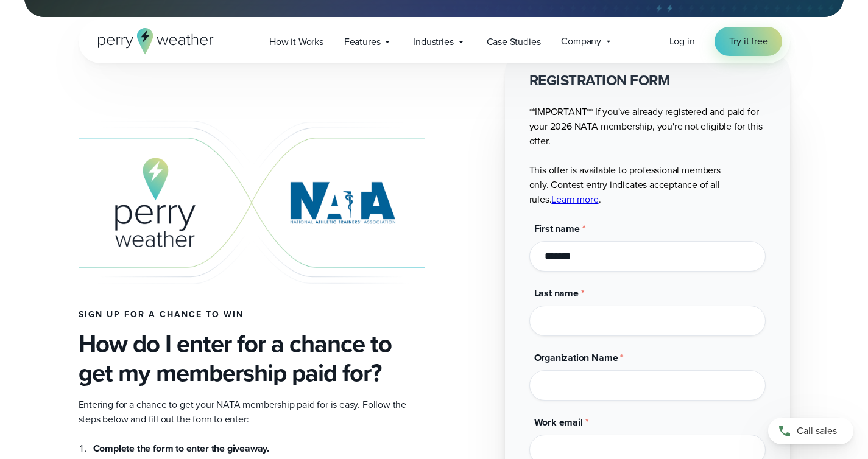 Image resolution: width=868 pixels, height=459 pixels. What do you see at coordinates (513, 42) in the screenshot?
I see `span: Case Studies` at bounding box center [513, 42].